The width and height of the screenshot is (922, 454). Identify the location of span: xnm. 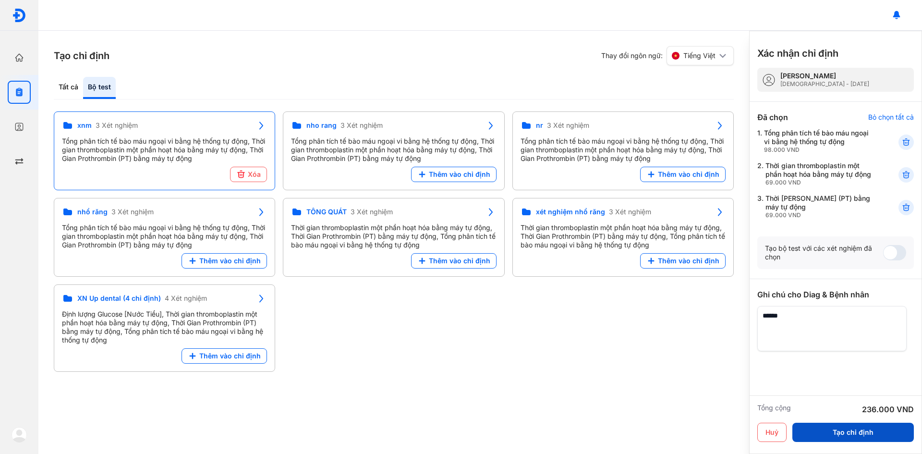
(85, 125).